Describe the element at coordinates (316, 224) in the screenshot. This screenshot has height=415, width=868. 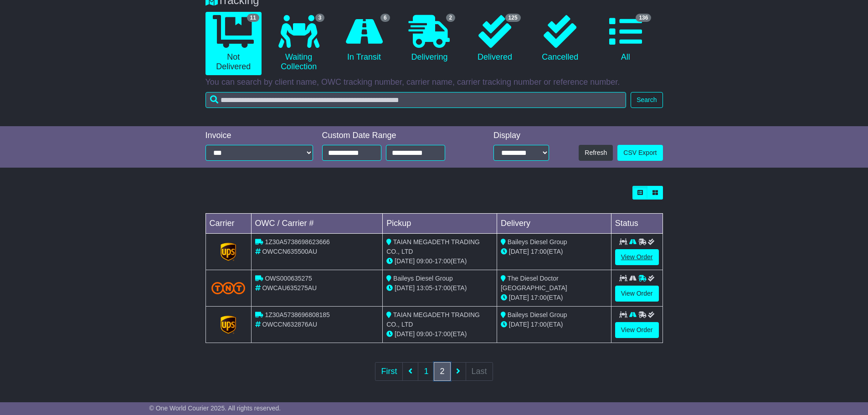
I see `td: OWC / Carrier #` at that location.